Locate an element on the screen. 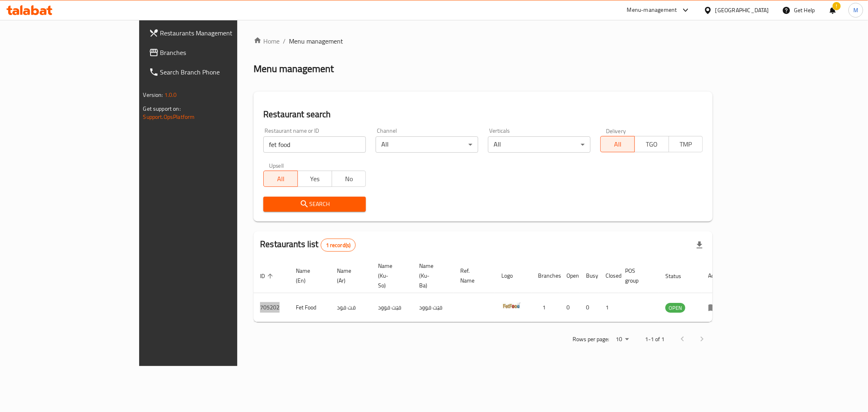  p: Rows per page: is located at coordinates (591, 339).